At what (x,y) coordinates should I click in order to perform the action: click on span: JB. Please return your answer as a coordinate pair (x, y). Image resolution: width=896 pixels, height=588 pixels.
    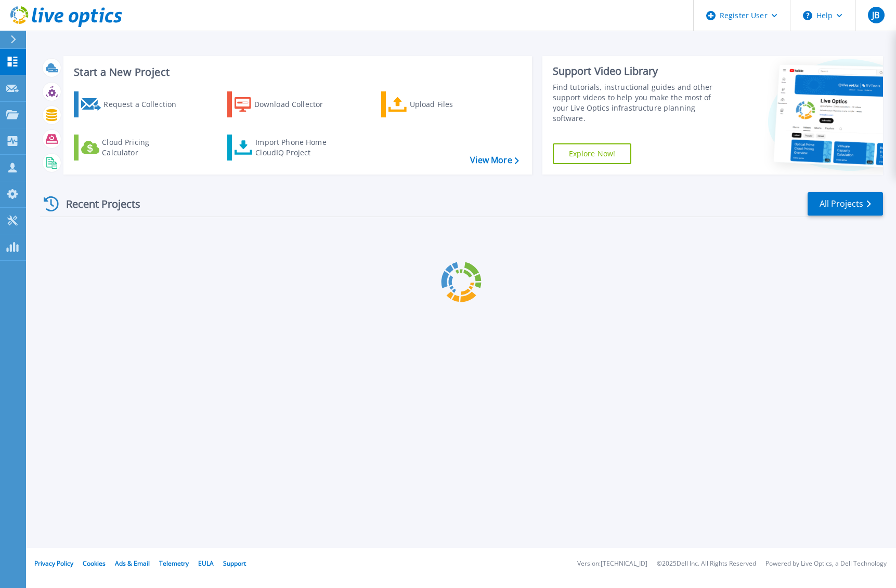
    Looking at the image, I should click on (876, 15).